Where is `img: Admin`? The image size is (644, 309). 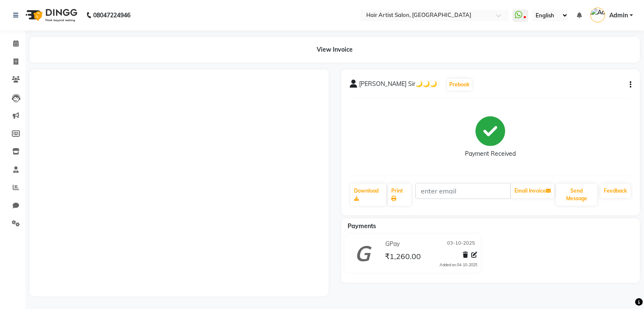 img: Admin is located at coordinates (598, 15).